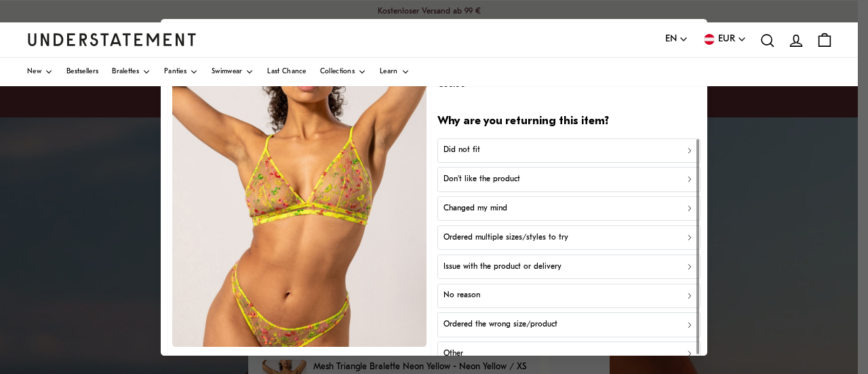 This screenshot has height=374, width=868. What do you see at coordinates (569, 266) in the screenshot?
I see `button: Issue with the product or delivery` at bounding box center [569, 266].